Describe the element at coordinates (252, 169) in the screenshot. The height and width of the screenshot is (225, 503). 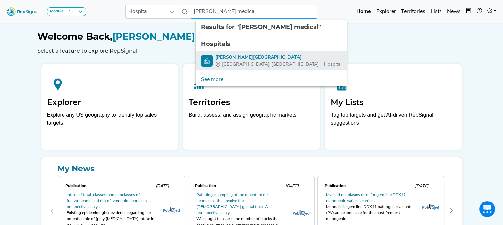
I see `a: My News` at that location.